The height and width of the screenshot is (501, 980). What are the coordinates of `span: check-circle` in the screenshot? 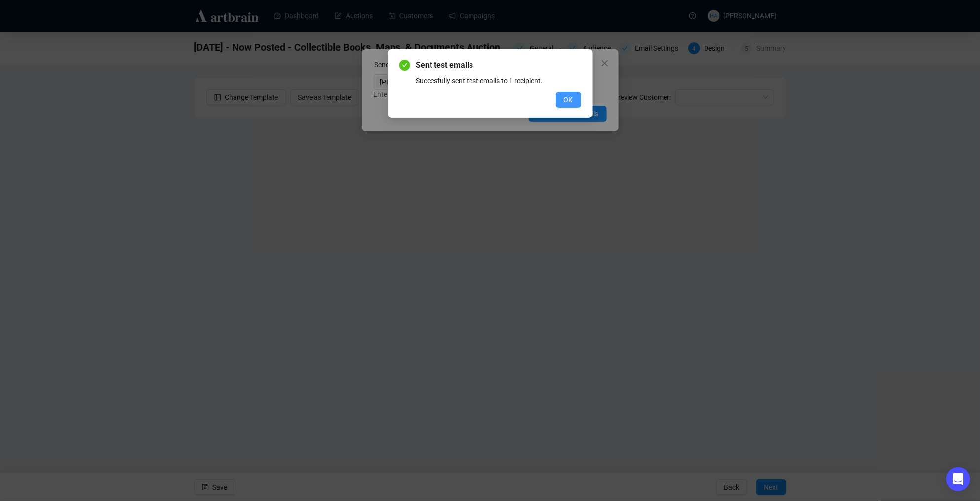 It's located at (405, 65).